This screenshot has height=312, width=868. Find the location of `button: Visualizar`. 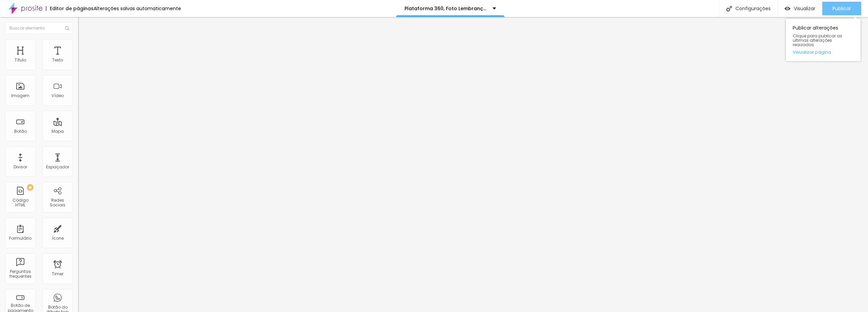

button: Visualizar is located at coordinates (800, 8).